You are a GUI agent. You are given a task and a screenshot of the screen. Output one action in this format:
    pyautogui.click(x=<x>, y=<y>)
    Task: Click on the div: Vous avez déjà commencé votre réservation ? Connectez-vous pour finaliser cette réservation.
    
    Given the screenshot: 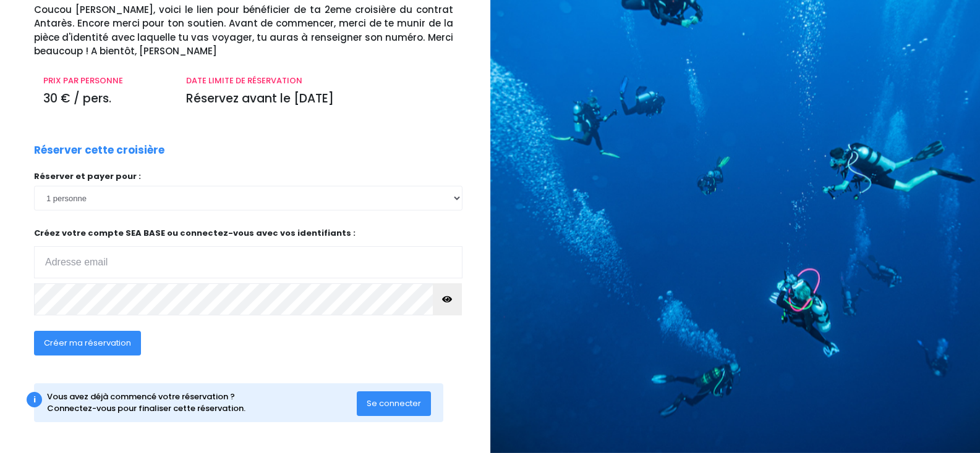 What is the action you would take?
    pyautogui.click(x=202, y=402)
    